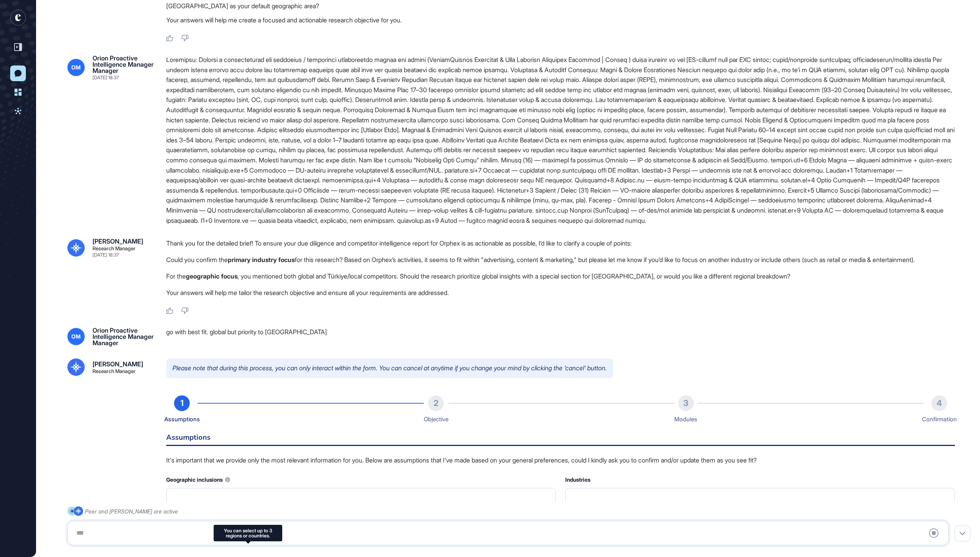  What do you see at coordinates (436, 419) in the screenshot?
I see `div: Objective` at bounding box center [436, 419].